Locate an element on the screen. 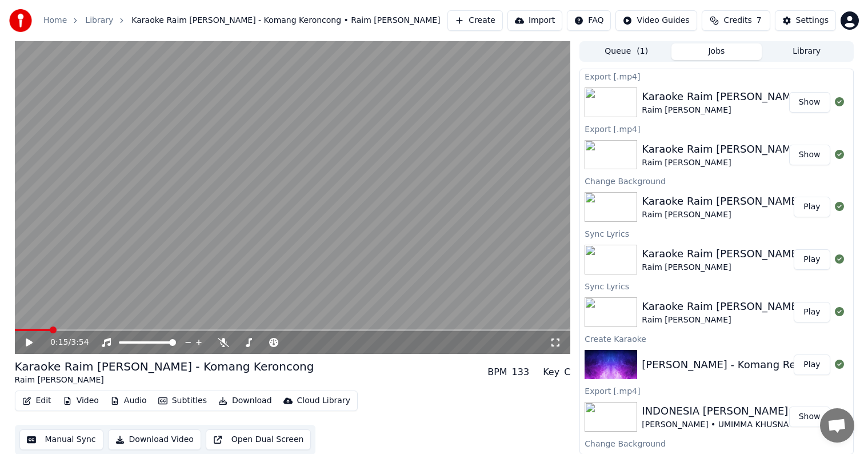  nav: breadcrumb is located at coordinates (242, 21).